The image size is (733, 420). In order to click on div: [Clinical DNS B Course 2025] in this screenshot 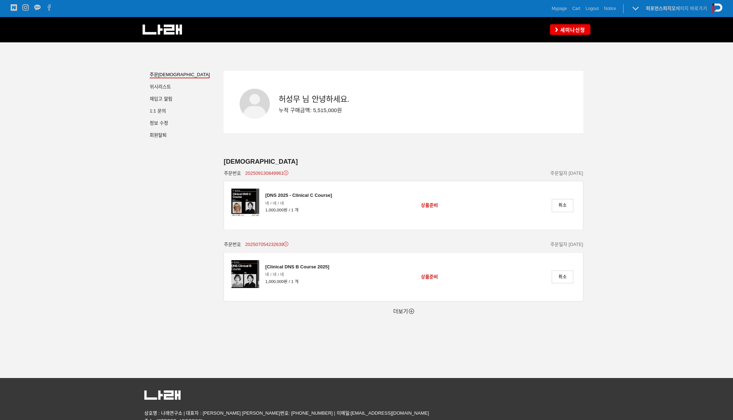, I will do `click(297, 267)`.